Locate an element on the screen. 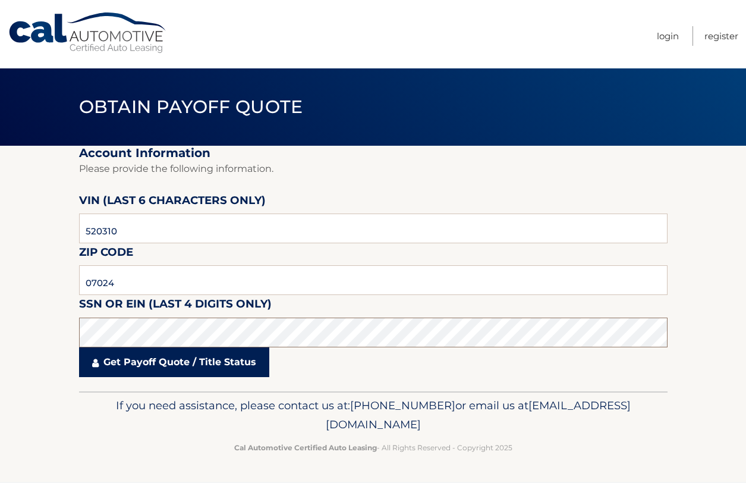 The height and width of the screenshot is (483, 746). label: Zip Code is located at coordinates (106, 254).